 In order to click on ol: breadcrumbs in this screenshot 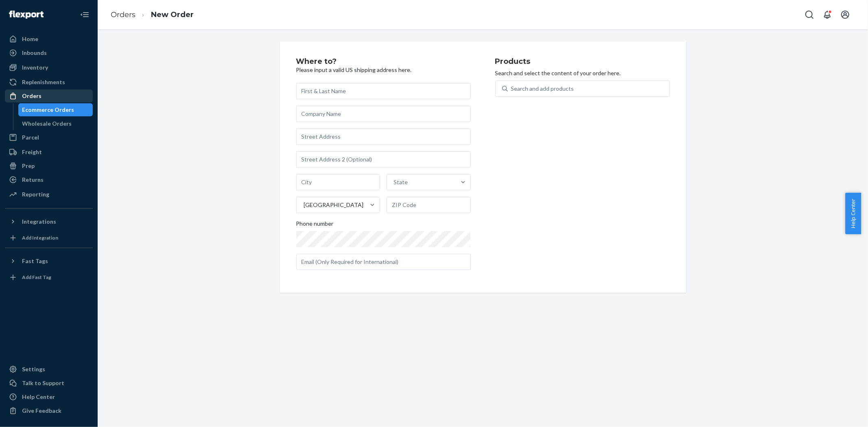, I will do `click(152, 14)`.